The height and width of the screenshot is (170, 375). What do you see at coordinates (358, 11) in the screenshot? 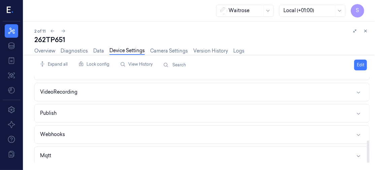
I see `button: S` at bounding box center [358, 11].